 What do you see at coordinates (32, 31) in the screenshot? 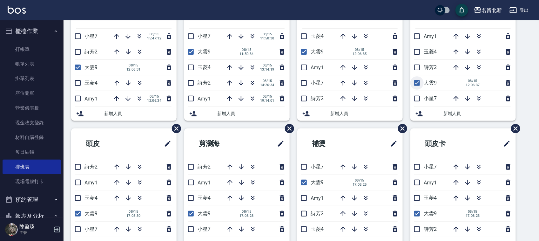
I see `button: 櫃檯作業` at bounding box center [32, 31].